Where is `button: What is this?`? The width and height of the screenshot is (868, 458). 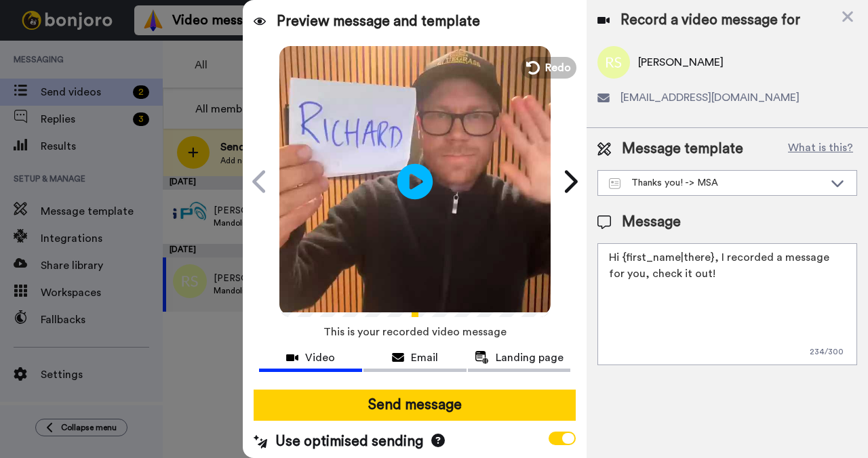 button: What is this? is located at coordinates (821, 149).